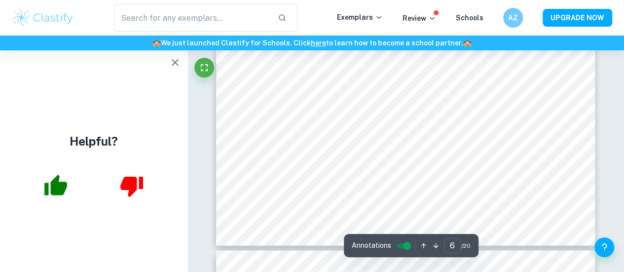  I want to click on a: here, so click(318, 43).